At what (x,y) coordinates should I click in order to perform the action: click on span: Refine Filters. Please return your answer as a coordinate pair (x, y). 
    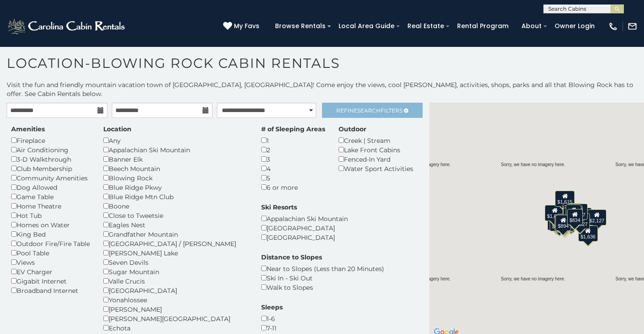
    Looking at the image, I should click on (369, 111).